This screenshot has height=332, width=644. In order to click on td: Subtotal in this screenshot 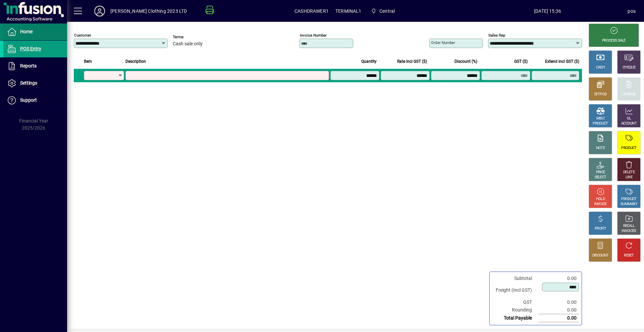, I will do `click(515, 278)`.